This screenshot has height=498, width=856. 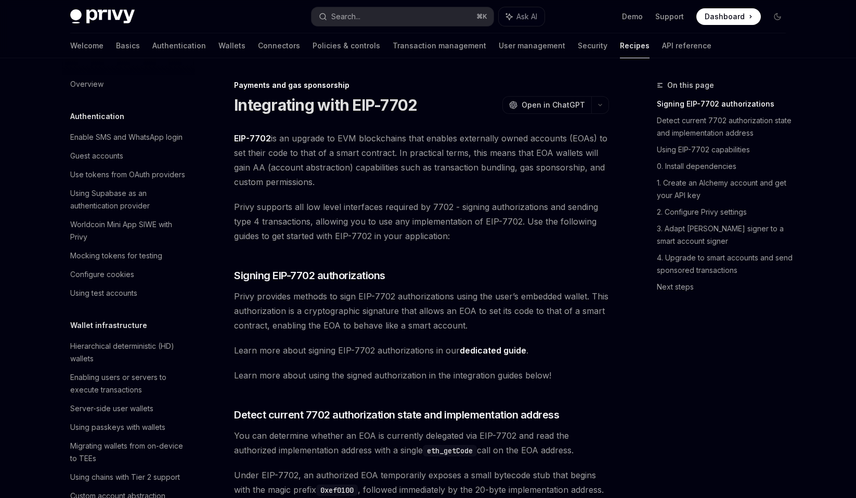 I want to click on button: Toggle dark mode, so click(x=778, y=17).